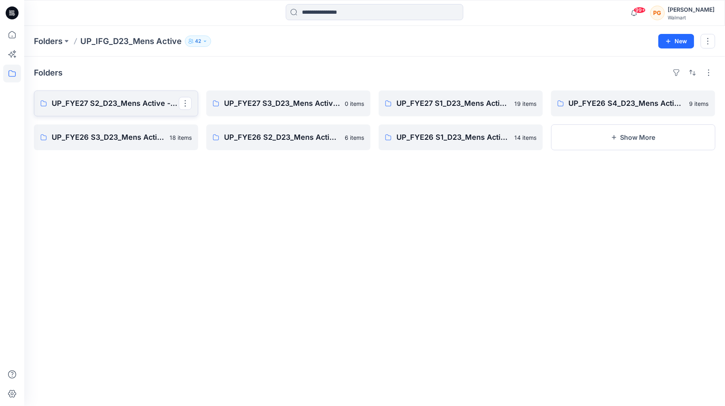  I want to click on p: 18 items, so click(180, 137).